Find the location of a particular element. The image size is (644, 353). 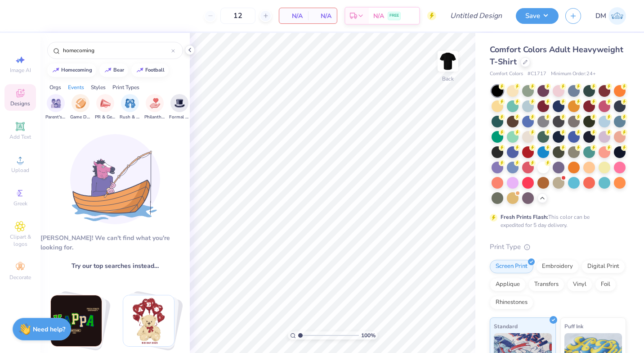

span: Formal & Semi is located at coordinates (179, 117).